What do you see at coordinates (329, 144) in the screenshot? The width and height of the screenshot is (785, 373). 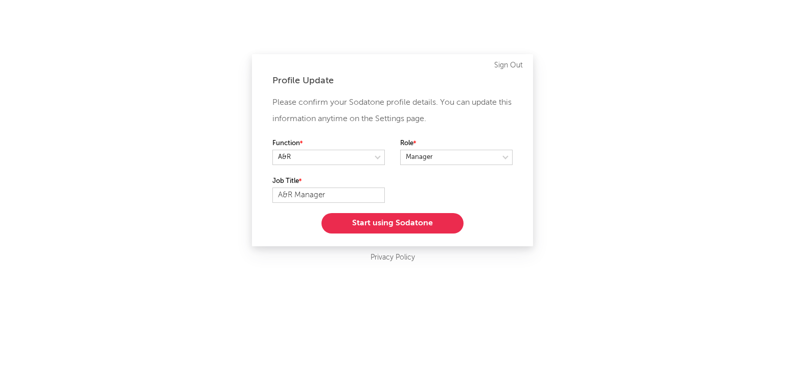 I see `label: Function` at bounding box center [329, 144].